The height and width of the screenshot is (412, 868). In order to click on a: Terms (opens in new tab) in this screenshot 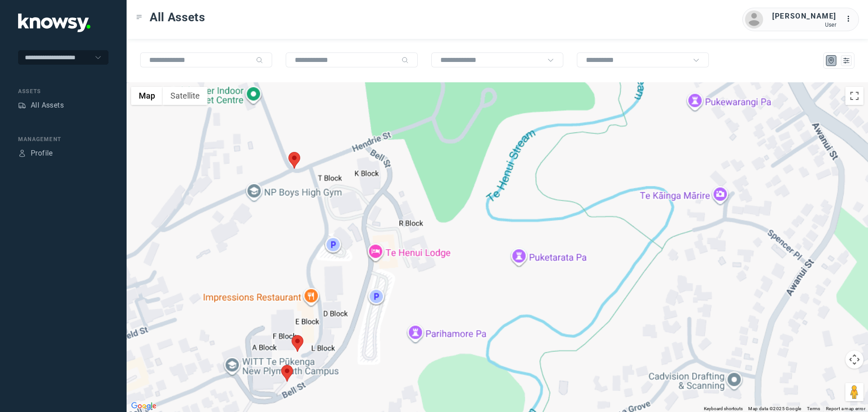, I will do `click(814, 408)`.